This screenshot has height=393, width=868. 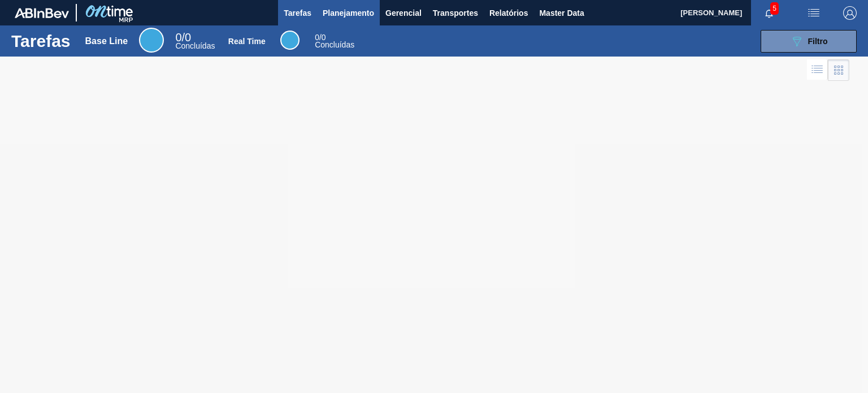 I want to click on button: Filtro, so click(x=809, y=41).